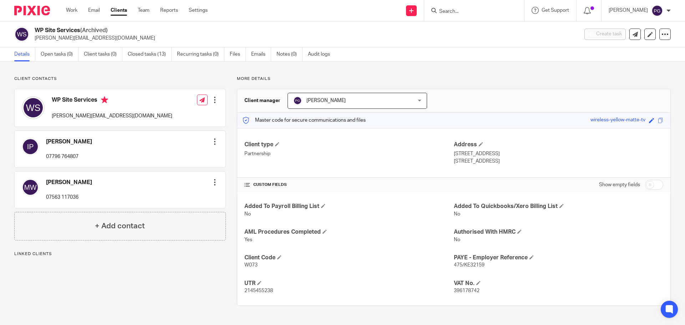 This screenshot has width=685, height=325. What do you see at coordinates (467, 291) in the screenshot?
I see `span: 396178742` at bounding box center [467, 291].